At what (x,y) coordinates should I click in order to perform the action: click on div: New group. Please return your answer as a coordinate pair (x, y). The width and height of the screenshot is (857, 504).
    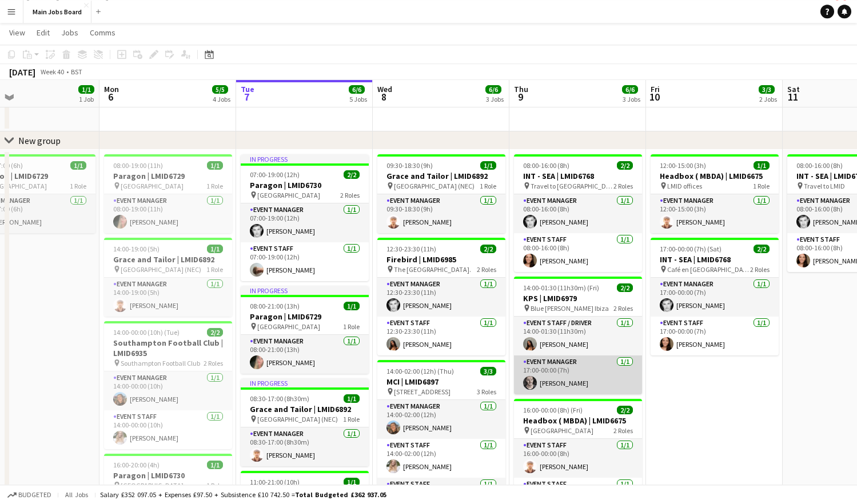
    Looking at the image, I should click on (40, 141).